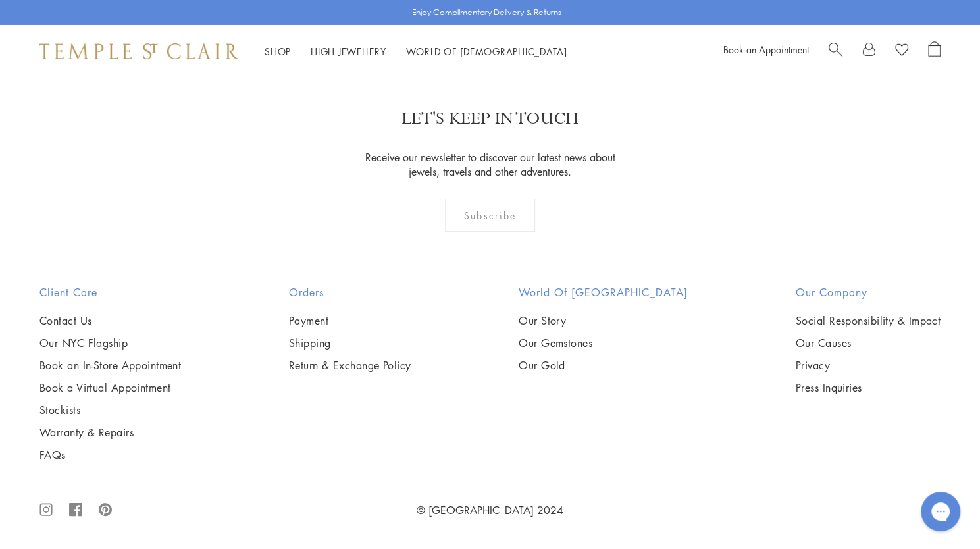  I want to click on a: Book a Virtual Appointment, so click(110, 388).